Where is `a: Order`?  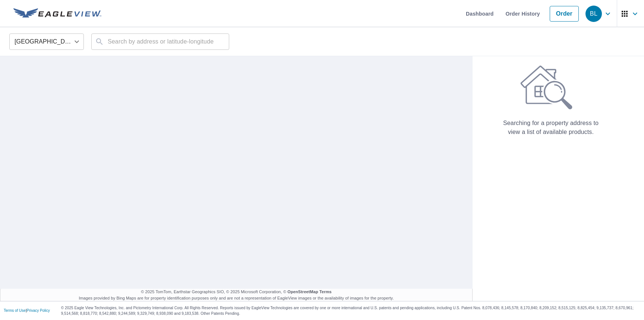 a: Order is located at coordinates (564, 14).